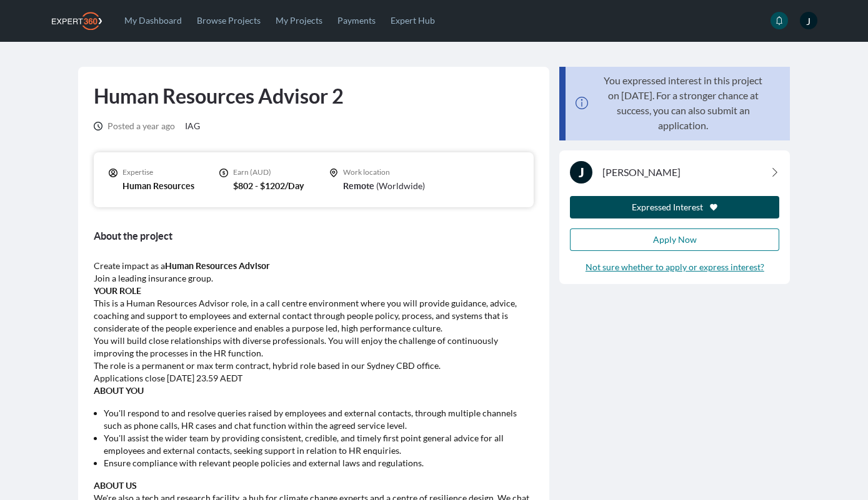  What do you see at coordinates (121, 126) in the screenshot?
I see `span: Posted` at bounding box center [121, 126].